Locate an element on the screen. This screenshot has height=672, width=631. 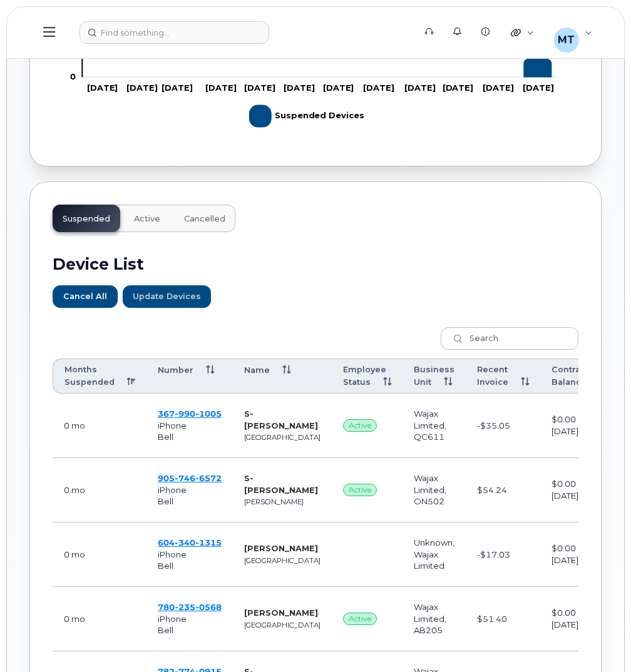
th: Months Suspended: activate to sort column descending is located at coordinates (100, 376).